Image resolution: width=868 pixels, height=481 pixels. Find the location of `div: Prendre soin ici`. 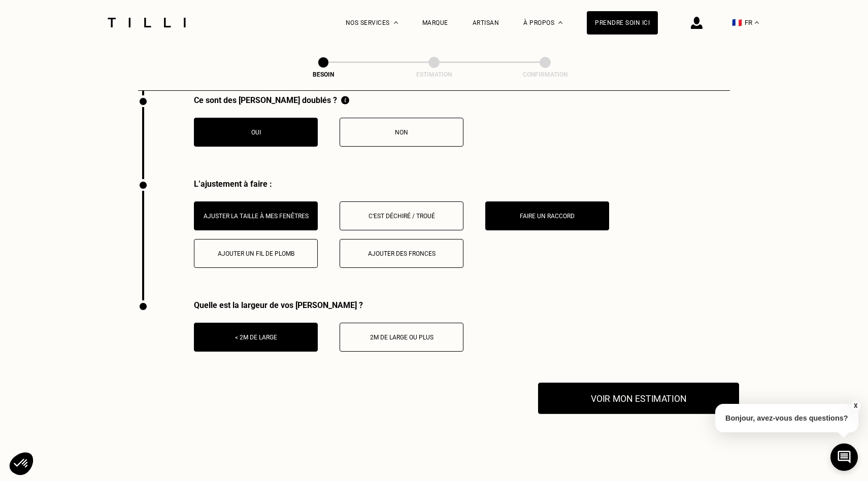

div: Prendre soin ici is located at coordinates (623, 23).